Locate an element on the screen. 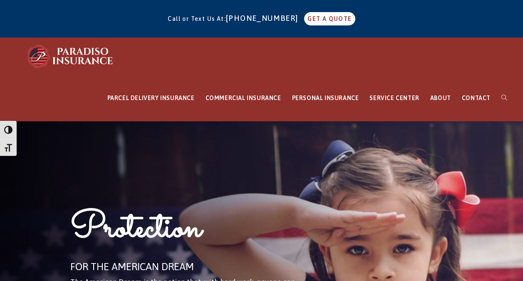 Image resolution: width=523 pixels, height=281 pixels. span: SERVICE CENTER is located at coordinates (394, 98).